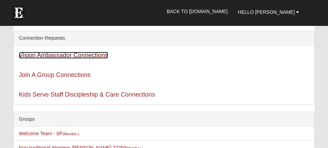 The width and height of the screenshot is (328, 148). What do you see at coordinates (19, 13) in the screenshot?
I see `img: Eleven22 logo` at bounding box center [19, 13].